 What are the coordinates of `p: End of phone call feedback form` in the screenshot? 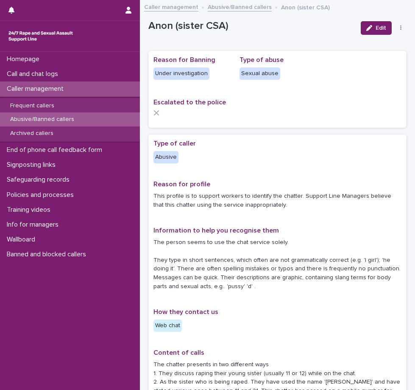 It's located at (56, 150).